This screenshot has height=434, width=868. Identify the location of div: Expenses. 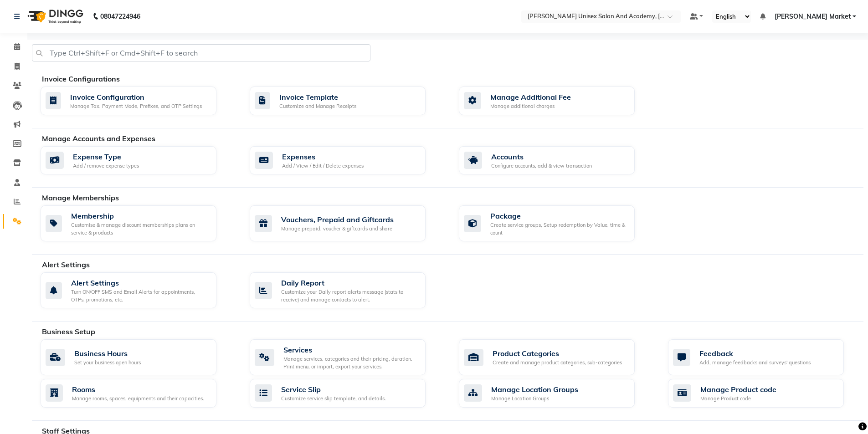
(323, 157).